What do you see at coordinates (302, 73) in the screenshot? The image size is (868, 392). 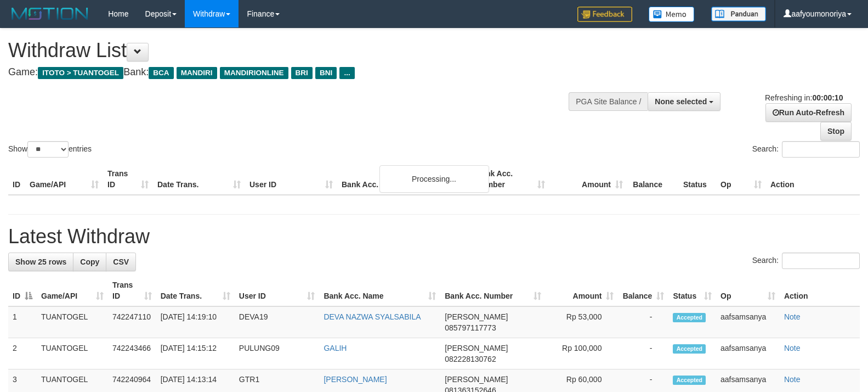 I see `span: BRI` at bounding box center [302, 73].